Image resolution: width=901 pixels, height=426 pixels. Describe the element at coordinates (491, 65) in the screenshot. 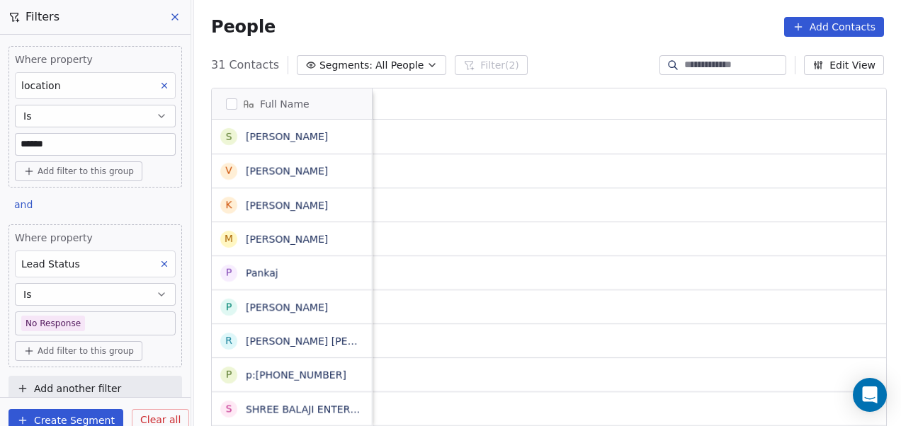

I see `button: Filter(2)` at that location.